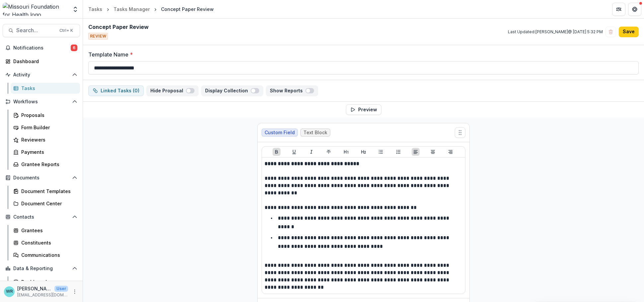  I want to click on button: Bold, so click(277, 152).